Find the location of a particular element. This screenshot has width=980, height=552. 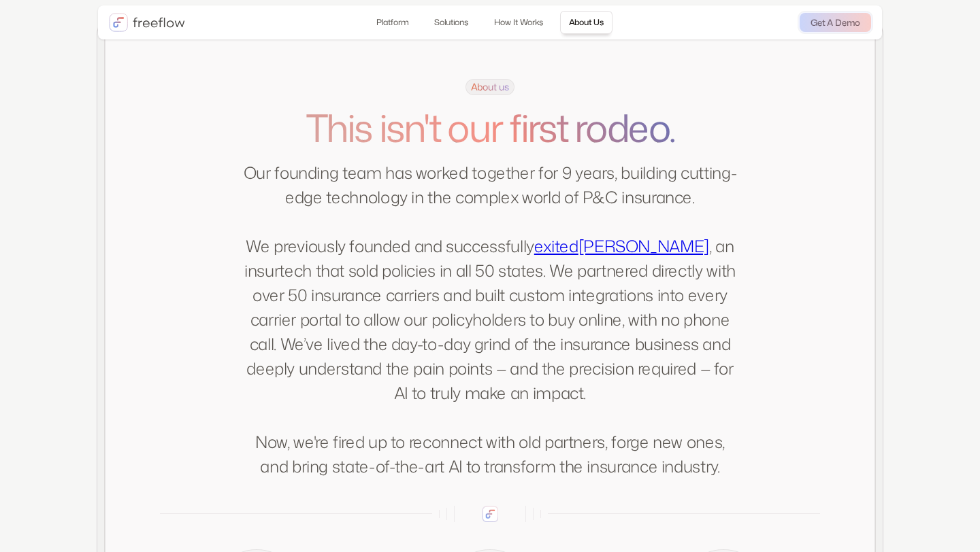

span: About us is located at coordinates (490, 87).